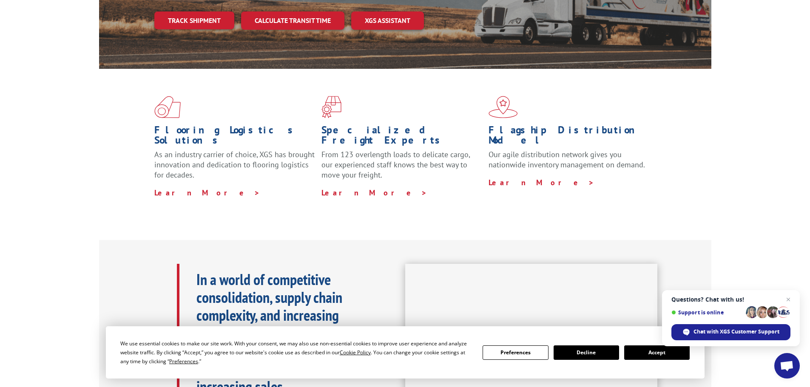 This screenshot has width=810, height=387. I want to click on h1: Specialized Freight Experts, so click(402, 137).